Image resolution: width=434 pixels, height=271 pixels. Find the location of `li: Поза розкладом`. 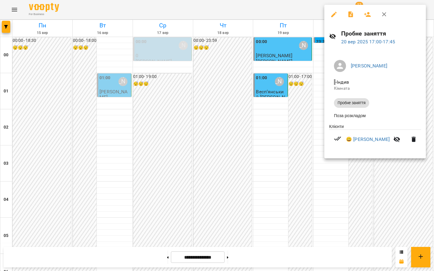

li: Поза розкладом is located at coordinates (375, 116).